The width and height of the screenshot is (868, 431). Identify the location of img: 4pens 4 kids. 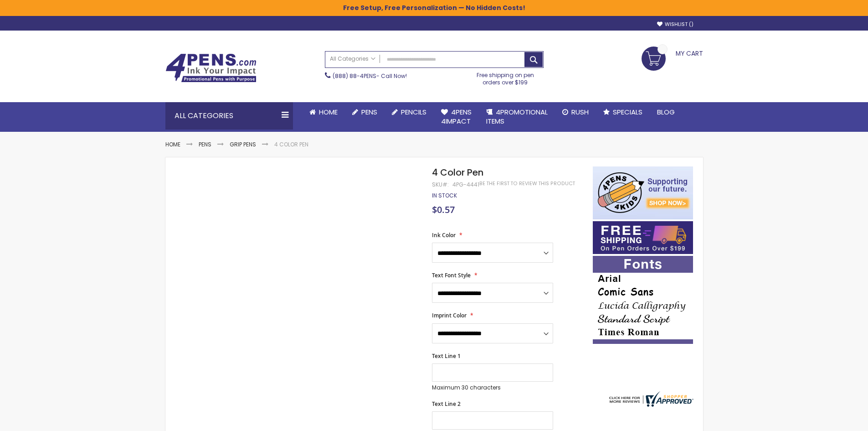
(642, 192).